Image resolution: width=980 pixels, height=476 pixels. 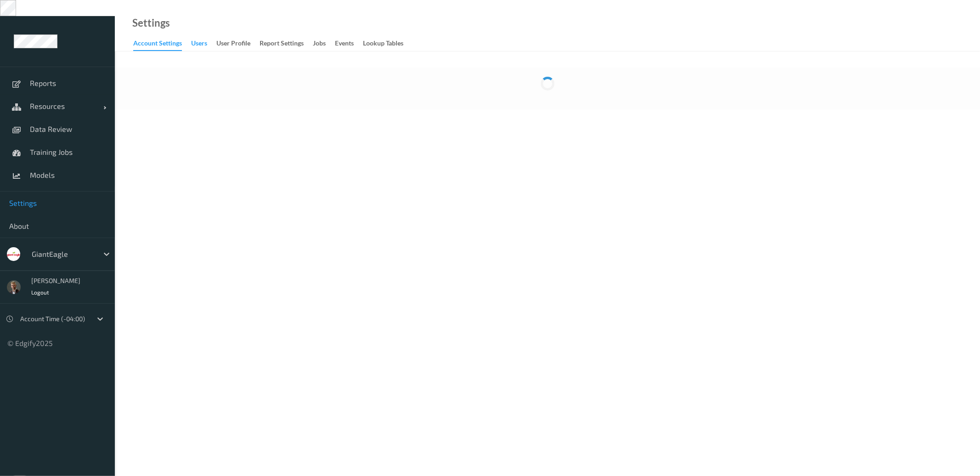 I want to click on a: events, so click(x=349, y=44).